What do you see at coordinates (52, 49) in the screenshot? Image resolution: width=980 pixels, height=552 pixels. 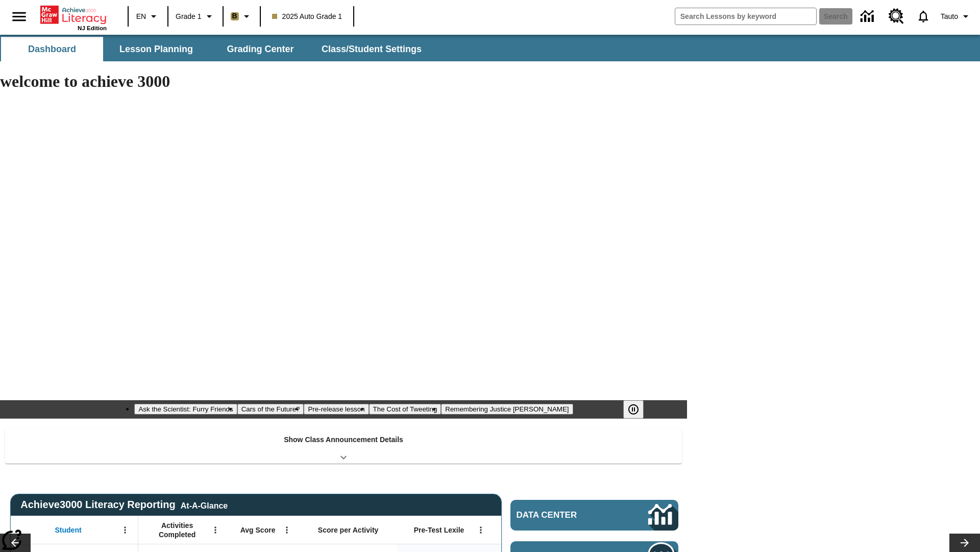 I see `span: Dashboard` at bounding box center [52, 49].